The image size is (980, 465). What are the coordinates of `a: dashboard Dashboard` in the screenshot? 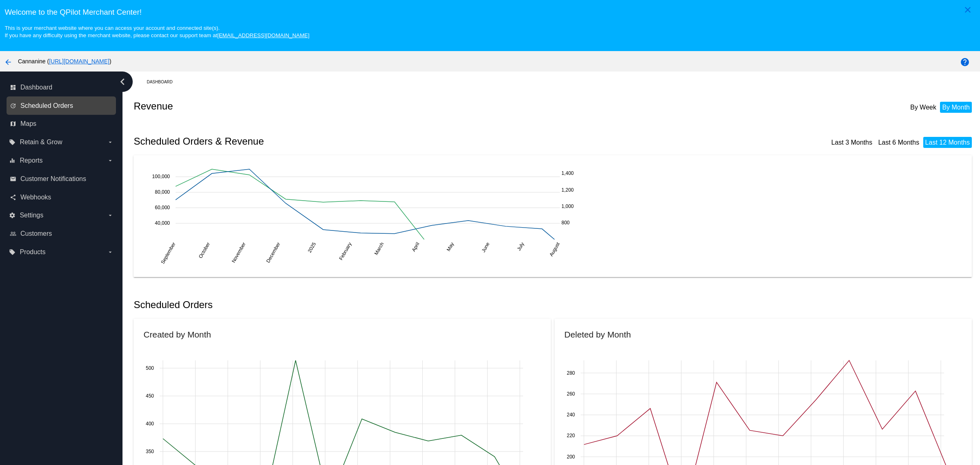 It's located at (61, 87).